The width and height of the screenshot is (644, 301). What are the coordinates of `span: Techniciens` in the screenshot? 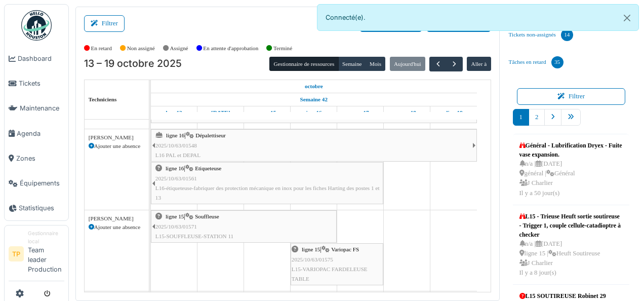 It's located at (103, 99).